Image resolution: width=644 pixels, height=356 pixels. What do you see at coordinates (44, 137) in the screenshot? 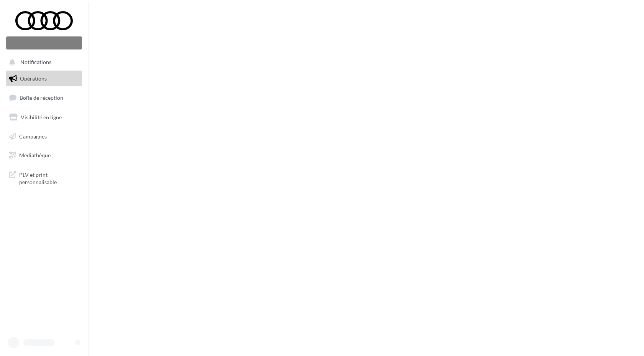
I see `a: Campagnes` at bounding box center [44, 137].